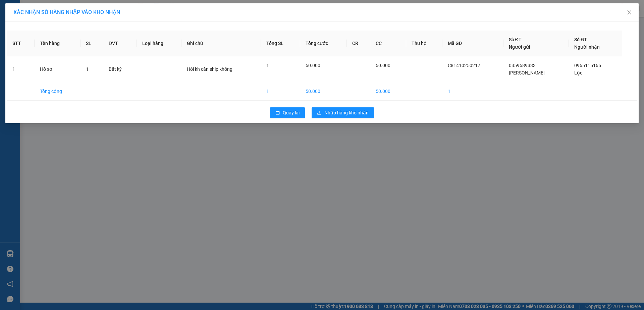 This screenshot has height=310, width=644. Describe the element at coordinates (588, 66) in the screenshot. I see `span: 0965115165` at that location.